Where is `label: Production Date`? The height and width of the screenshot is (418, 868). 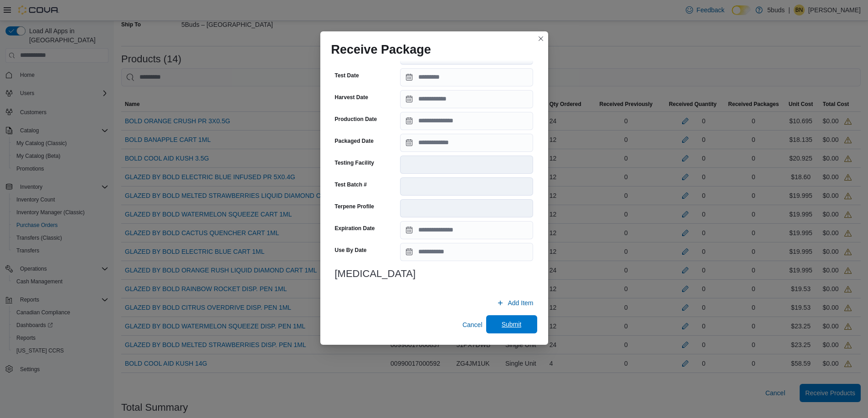
label: Production Date is located at coordinates (356, 119).